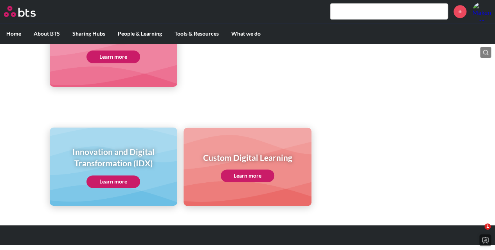 The image size is (495, 250). Describe the element at coordinates (246, 34) in the screenshot. I see `label: What we do` at that location.